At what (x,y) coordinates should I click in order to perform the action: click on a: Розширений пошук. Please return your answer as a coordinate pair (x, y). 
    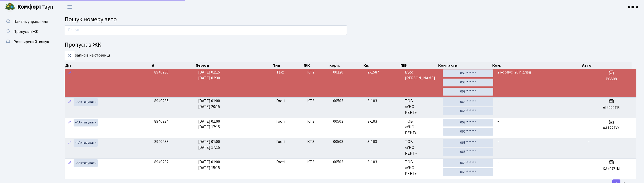
    Looking at the image, I should click on (28, 42).